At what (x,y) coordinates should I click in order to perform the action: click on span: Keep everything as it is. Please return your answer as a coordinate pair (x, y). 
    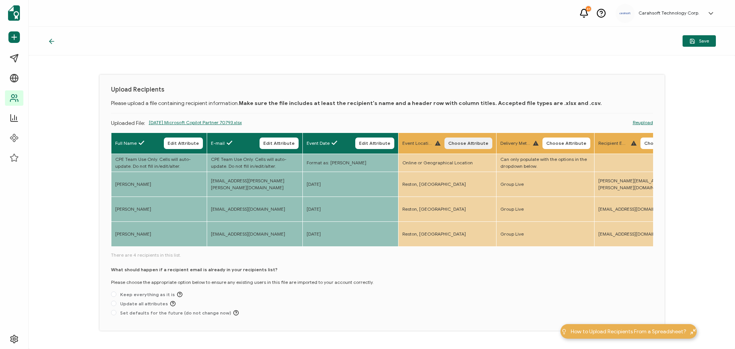
    Looking at the image, I should click on (149, 294).